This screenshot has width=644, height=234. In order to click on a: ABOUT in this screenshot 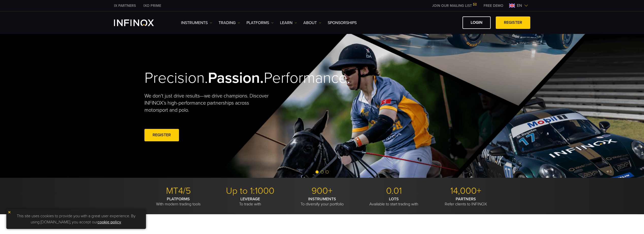, I will do `click(312, 23)`.